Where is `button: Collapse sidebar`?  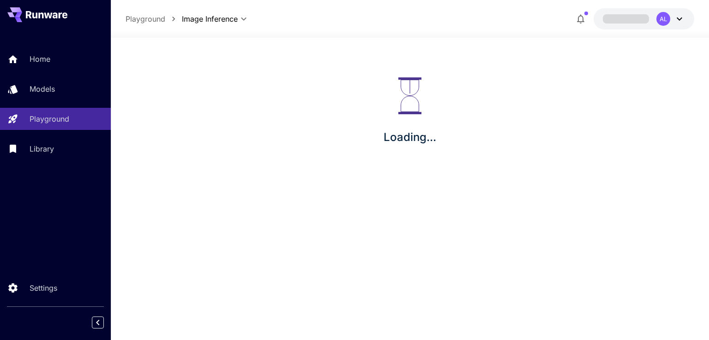
button: Collapse sidebar is located at coordinates (98, 323).